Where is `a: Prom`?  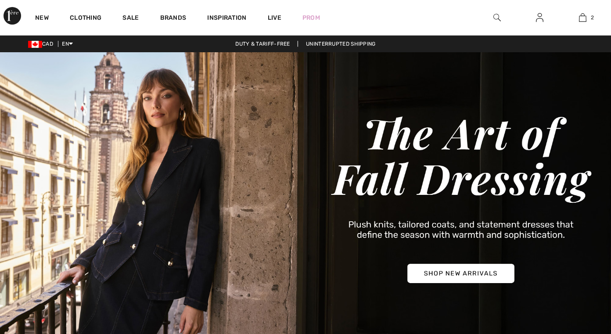 a: Prom is located at coordinates (311, 18).